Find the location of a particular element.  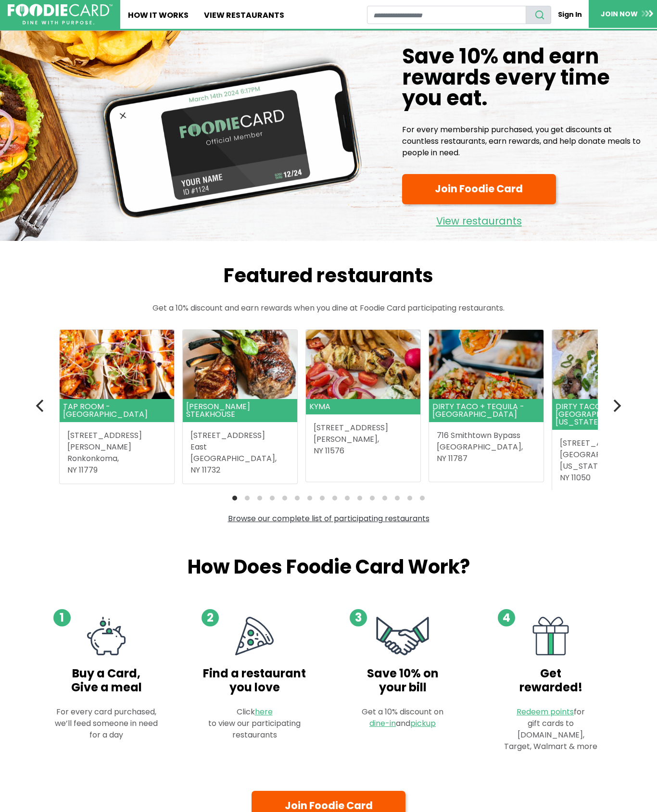

li: Page dot 11 is located at coordinates (359, 498).